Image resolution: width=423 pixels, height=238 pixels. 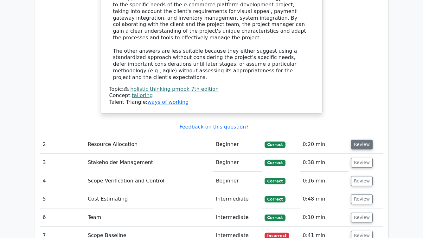 What do you see at coordinates (149, 217) in the screenshot?
I see `td: Team` at bounding box center [149, 217].